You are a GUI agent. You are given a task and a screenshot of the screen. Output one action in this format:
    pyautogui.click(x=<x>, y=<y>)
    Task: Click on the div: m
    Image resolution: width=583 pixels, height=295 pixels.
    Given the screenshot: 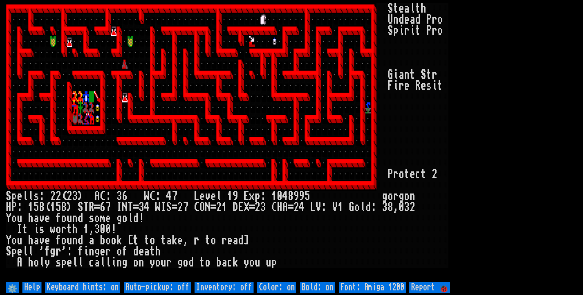 What is the action you would take?
    pyautogui.click(x=103, y=219)
    